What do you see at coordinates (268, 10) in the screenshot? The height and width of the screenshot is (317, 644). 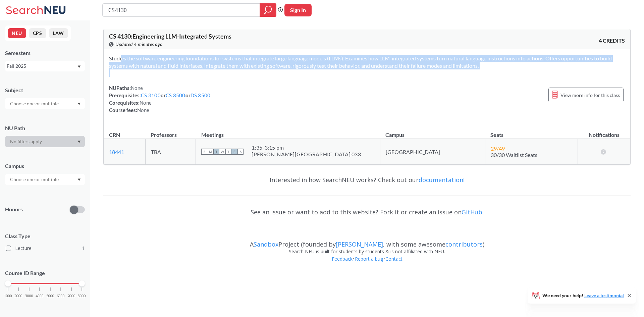 I see `svg: magnifying glass` at bounding box center [268, 10].